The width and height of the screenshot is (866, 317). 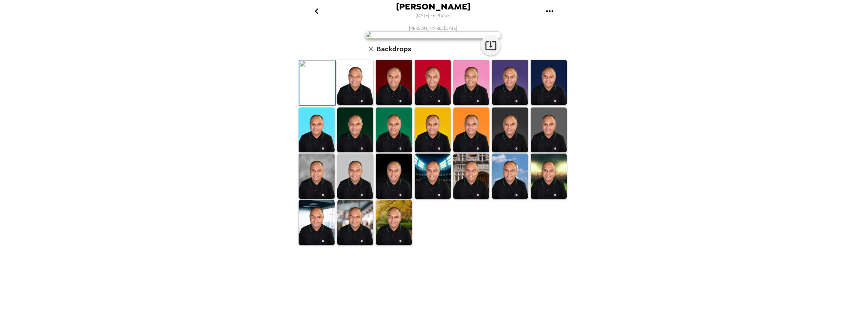 What do you see at coordinates (394, 49) in the screenshot?
I see `h6: Backdrops` at bounding box center [394, 49].